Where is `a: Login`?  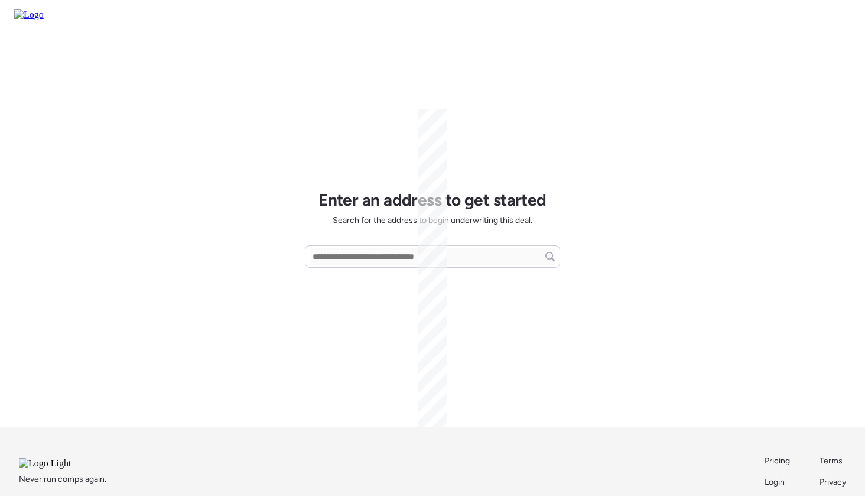 a: Login is located at coordinates (777, 482).